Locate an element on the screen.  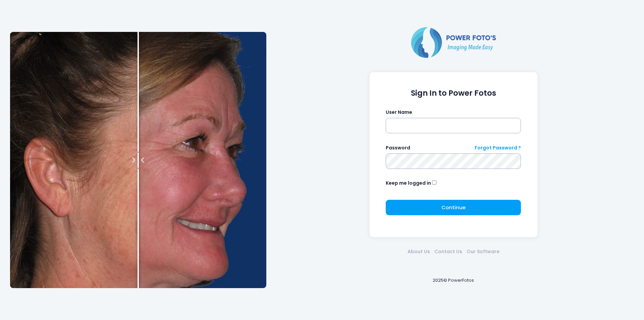
div: 2025© PowerFotos is located at coordinates (453, 280).